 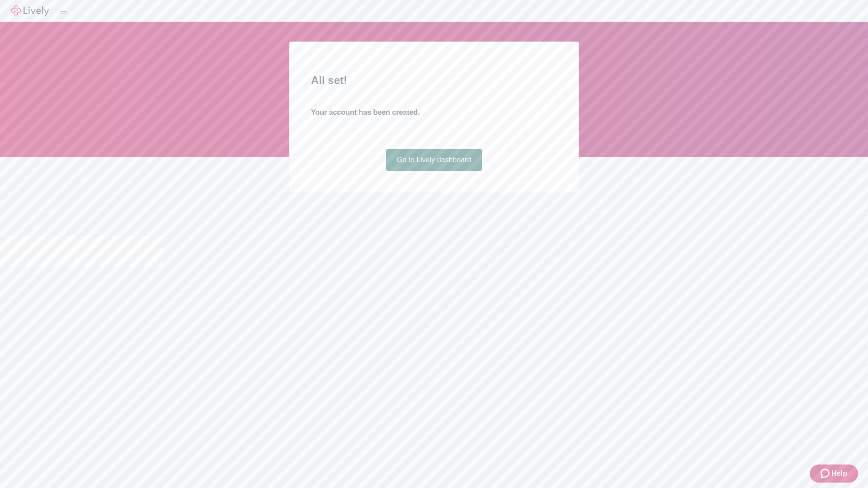 I want to click on h4: Your account has been created., so click(x=434, y=113).